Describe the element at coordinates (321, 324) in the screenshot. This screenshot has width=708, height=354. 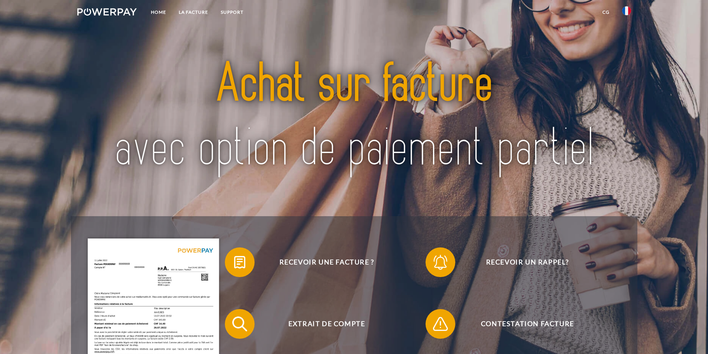
I see `a: Extrait de compte` at that location.